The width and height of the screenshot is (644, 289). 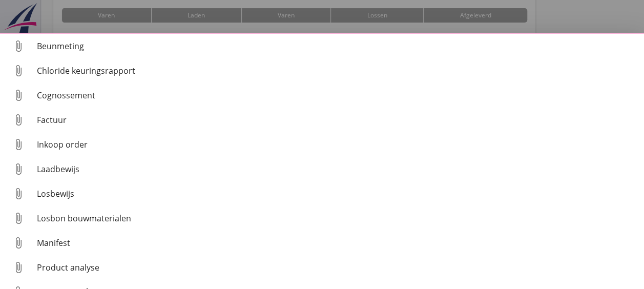 I want to click on div: Product analyse, so click(x=336, y=267).